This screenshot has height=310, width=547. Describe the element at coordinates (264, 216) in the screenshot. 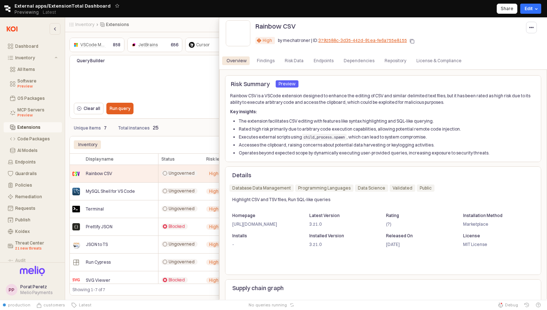

I see `p: Homepage` at that location.